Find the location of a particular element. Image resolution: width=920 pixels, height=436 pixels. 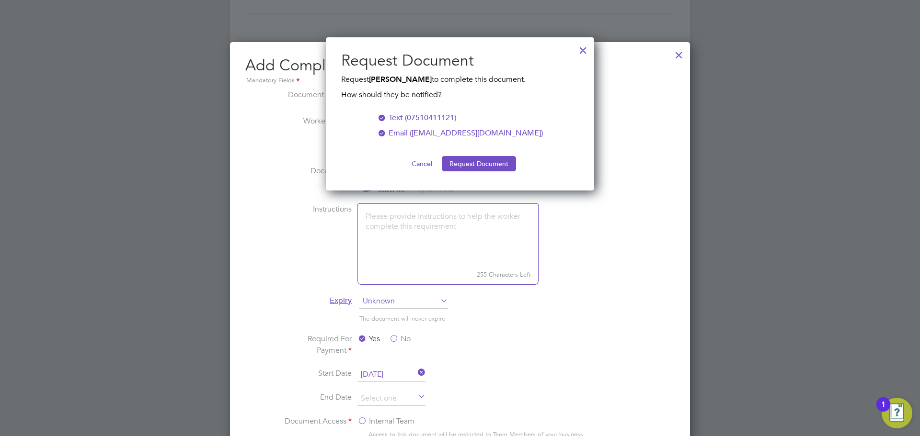

label: End Date is located at coordinates (316, 398).